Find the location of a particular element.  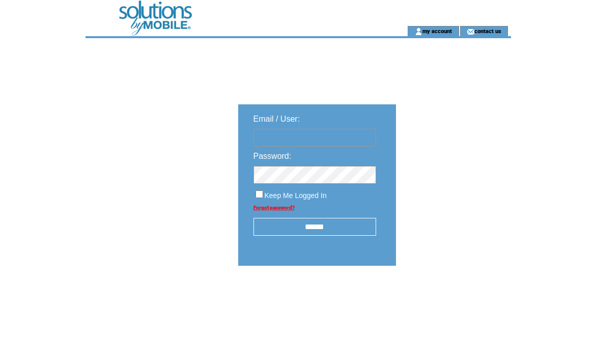

a: my account is located at coordinates (437, 31).